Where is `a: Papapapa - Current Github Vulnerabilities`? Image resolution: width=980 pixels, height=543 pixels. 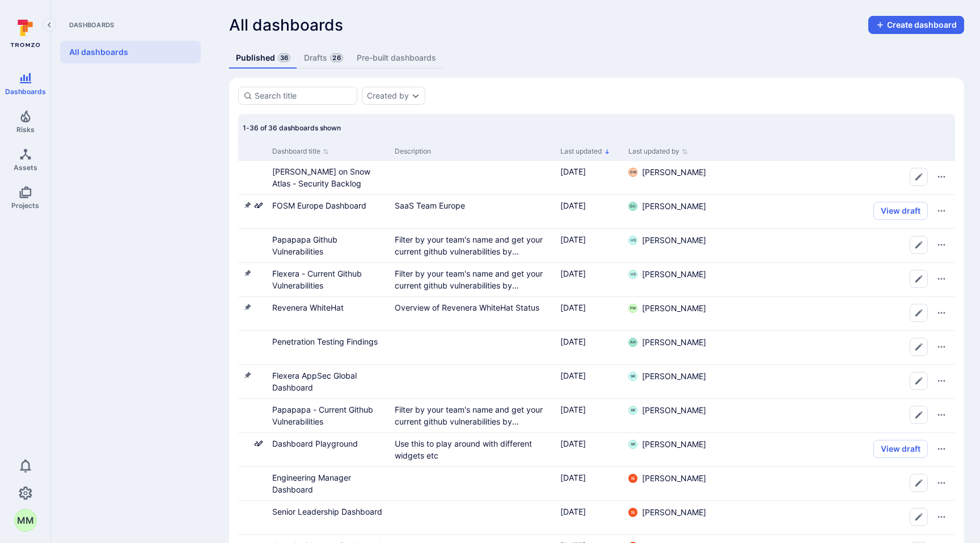 a: Papapapa - Current Github Vulnerabilities is located at coordinates (323, 415).